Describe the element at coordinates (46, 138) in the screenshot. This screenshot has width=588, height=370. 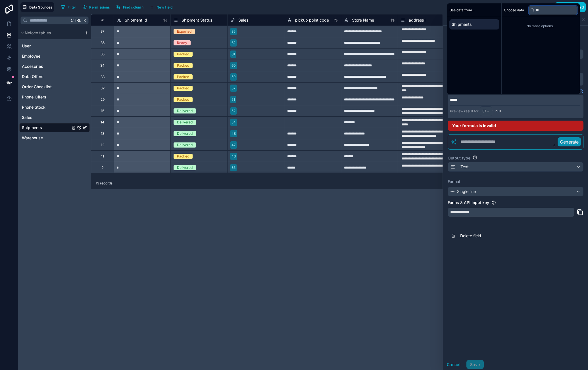
I see `a: Warehouse` at that location.